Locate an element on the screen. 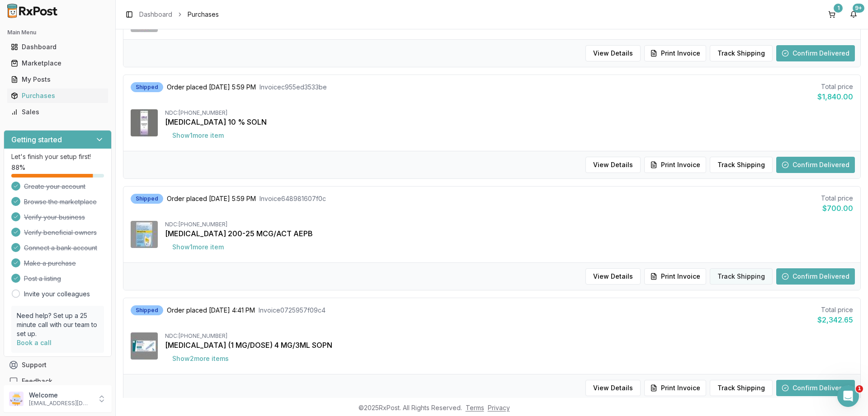 The image size is (868, 416). div: Sales is located at coordinates (58, 112).